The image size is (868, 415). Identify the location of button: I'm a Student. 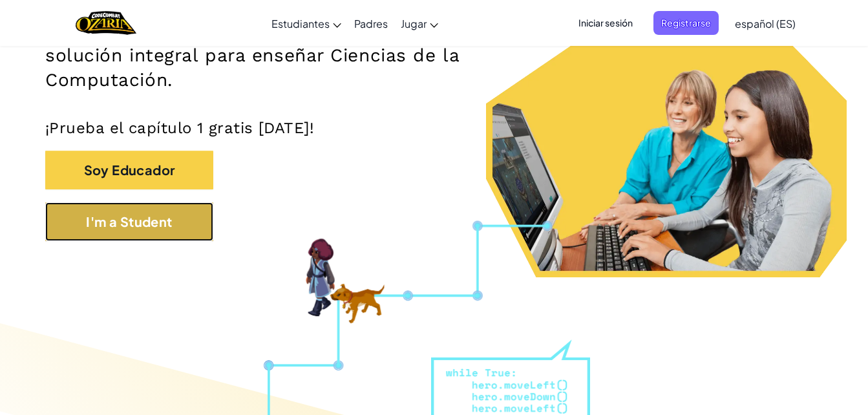
(129, 222).